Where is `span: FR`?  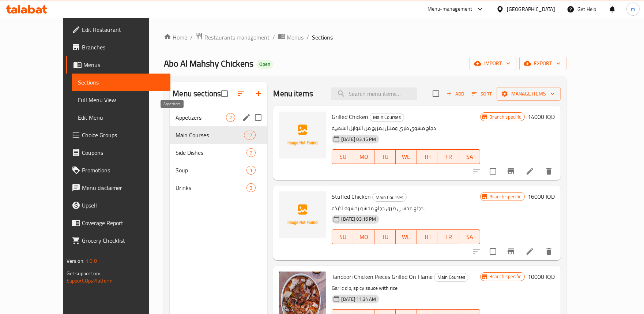
span: FR is located at coordinates (449, 237).